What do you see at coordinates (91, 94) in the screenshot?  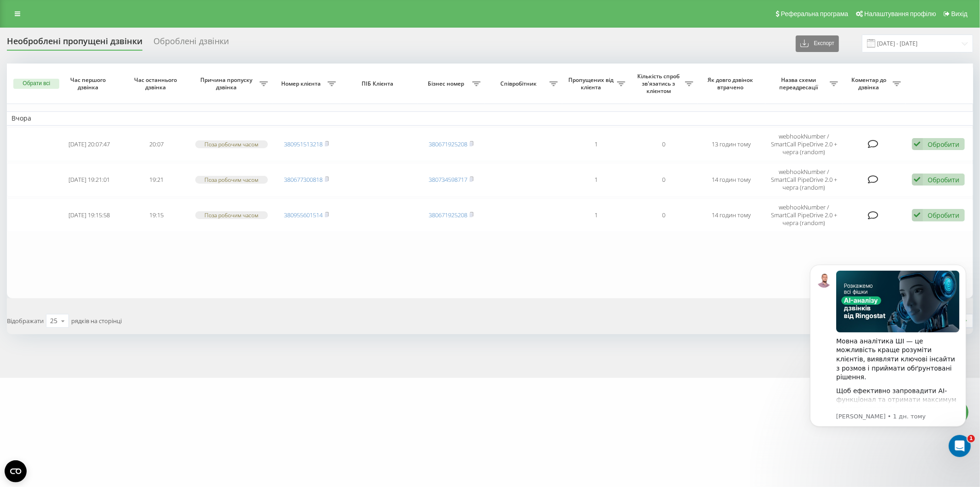 I see `div: message notification from Oleksandr, 1 дн. тому. Мовна аналітика ШІ — це можливість краще розуміт...` at bounding box center [91, 94].